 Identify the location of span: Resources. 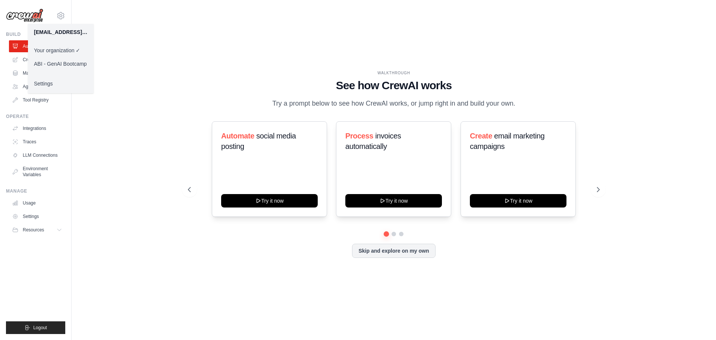
(33, 230).